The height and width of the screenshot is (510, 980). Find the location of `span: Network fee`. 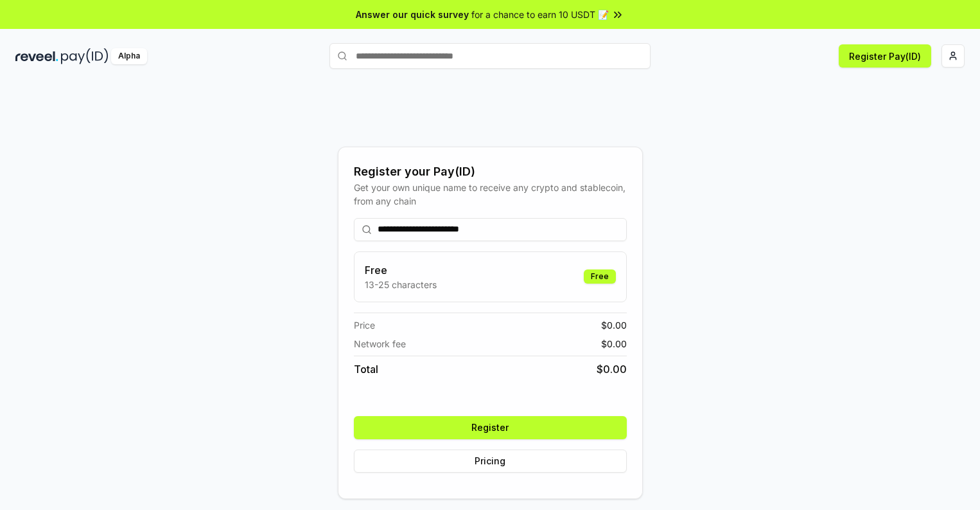

span: Network fee is located at coordinates (380, 344).